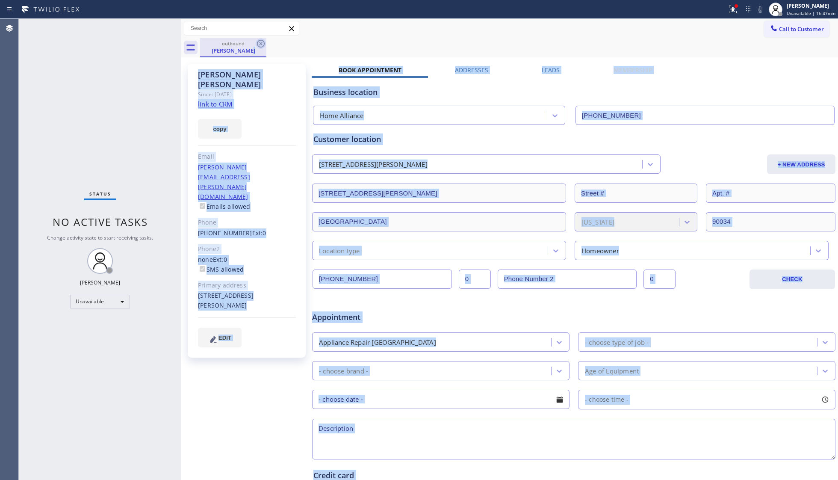  I want to click on input: SMS allowed, so click(202, 269).